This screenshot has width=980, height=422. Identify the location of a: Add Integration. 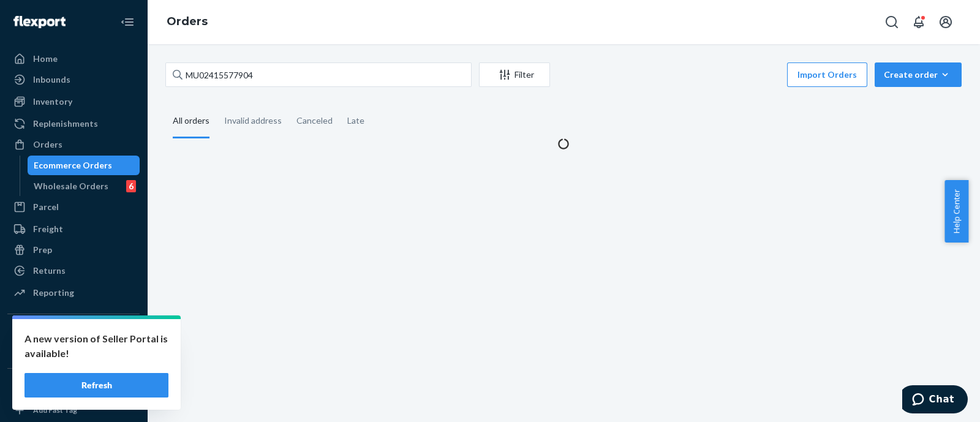
(74, 356).